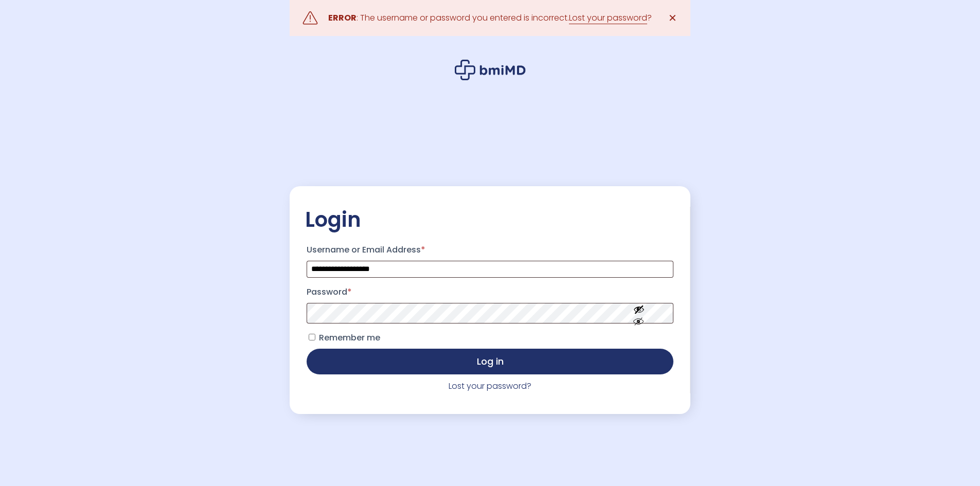  What do you see at coordinates (312, 337) in the screenshot?
I see `input: Remember me` at bounding box center [312, 337].